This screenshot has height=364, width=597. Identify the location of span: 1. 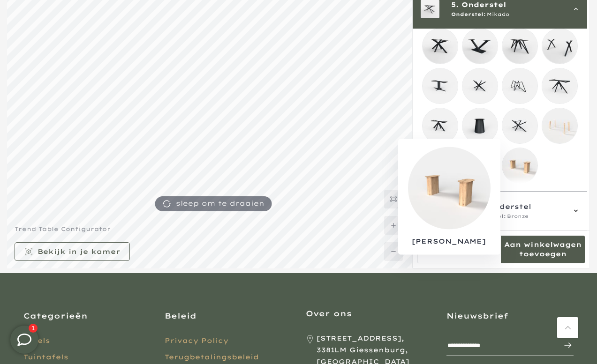
(32, 12).